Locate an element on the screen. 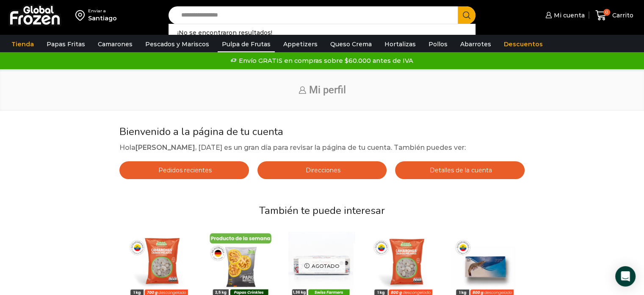 Image resolution: width=644 pixels, height=295 pixels. a: Papas Fritas is located at coordinates (66, 44).